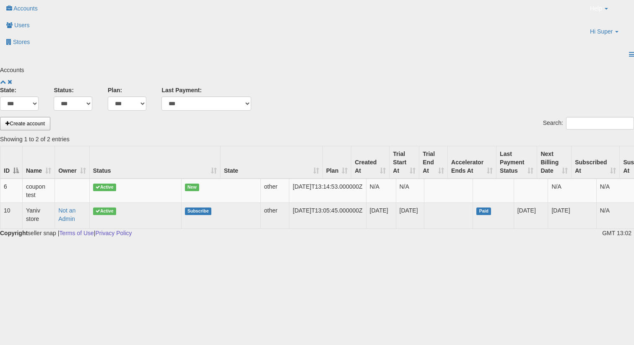  What do you see at coordinates (67, 215) in the screenshot?
I see `a: Not an Admin` at bounding box center [67, 215].